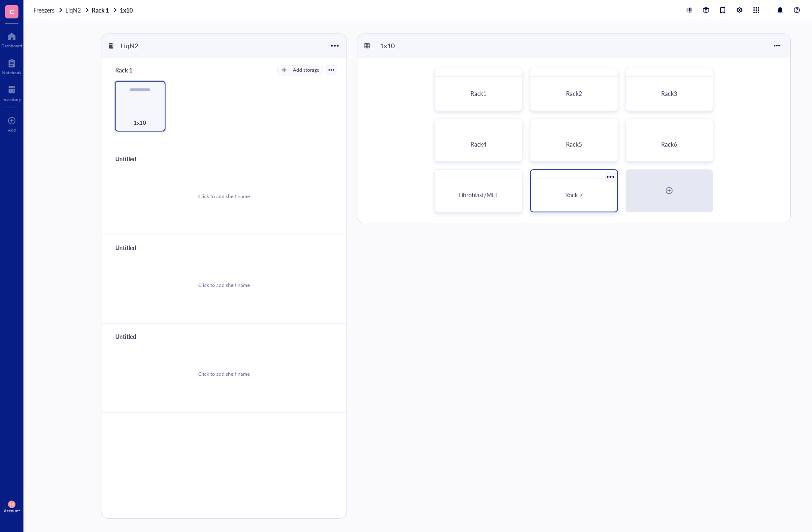 This screenshot has width=812, height=532. I want to click on span: Fibroblast/MEF, so click(479, 194).